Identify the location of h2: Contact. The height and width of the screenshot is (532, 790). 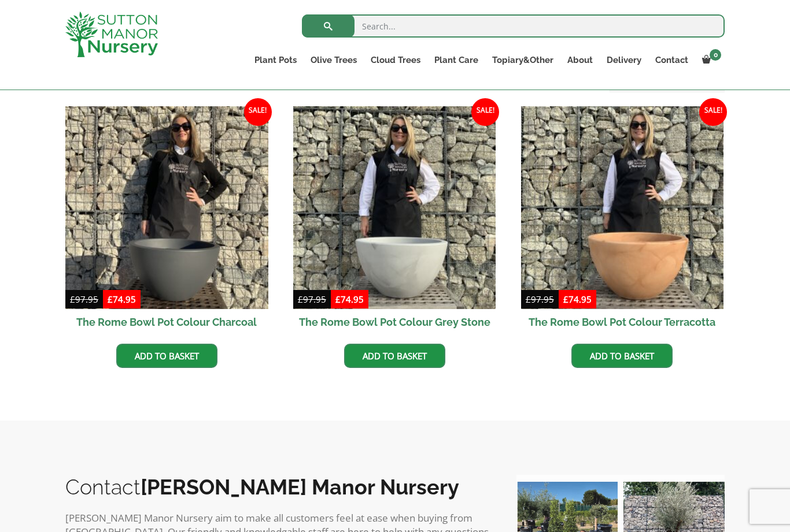
(280, 487).